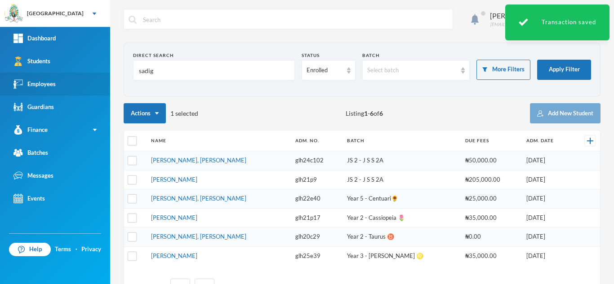  What do you see at coordinates (366, 113) in the screenshot?
I see `b: 1` at bounding box center [366, 113].